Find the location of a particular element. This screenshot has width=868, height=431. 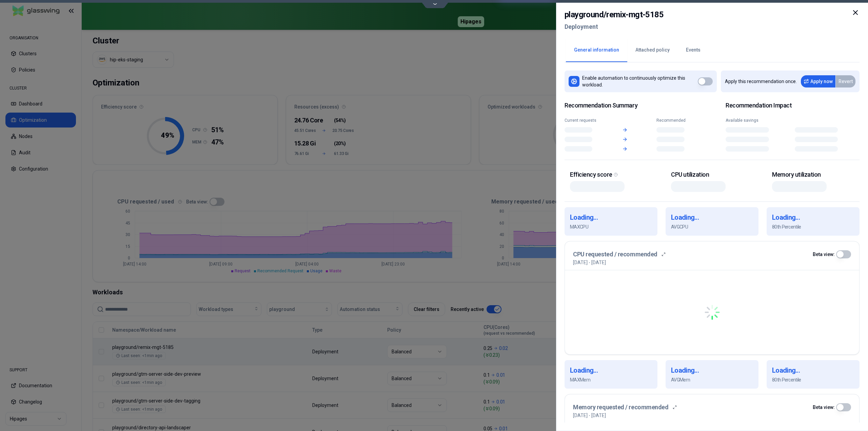

h2: playground / remix-mgt-5185 is located at coordinates (614, 15).